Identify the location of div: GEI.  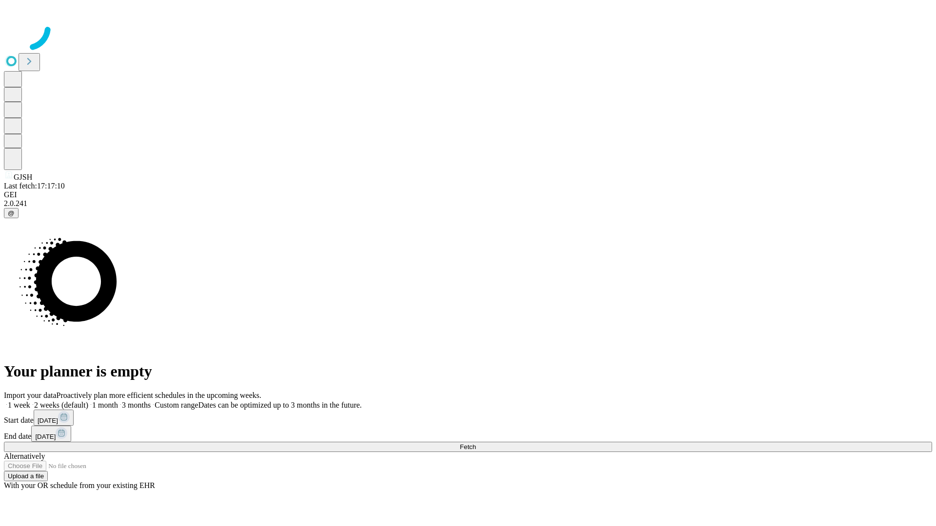
(468, 195).